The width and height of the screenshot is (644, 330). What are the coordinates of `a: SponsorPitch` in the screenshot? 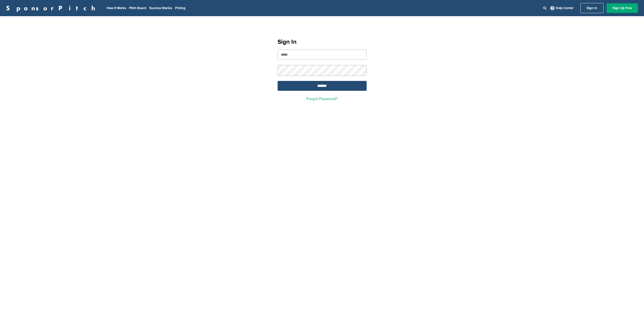 It's located at (52, 8).